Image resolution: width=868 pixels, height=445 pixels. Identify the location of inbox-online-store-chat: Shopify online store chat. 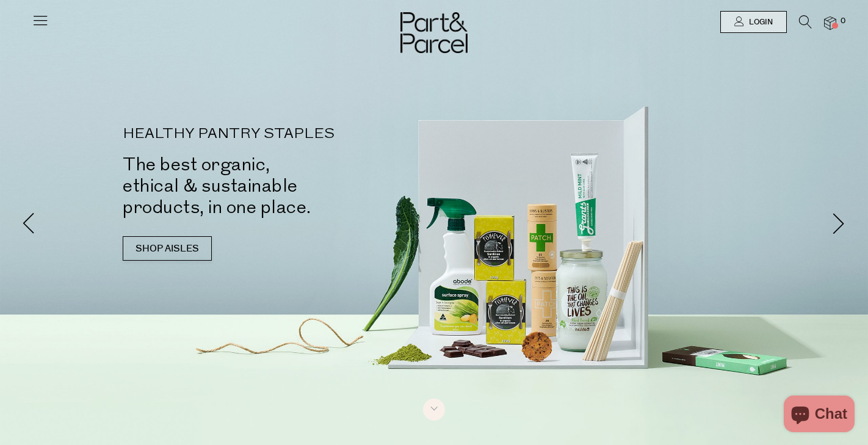
(819, 416).